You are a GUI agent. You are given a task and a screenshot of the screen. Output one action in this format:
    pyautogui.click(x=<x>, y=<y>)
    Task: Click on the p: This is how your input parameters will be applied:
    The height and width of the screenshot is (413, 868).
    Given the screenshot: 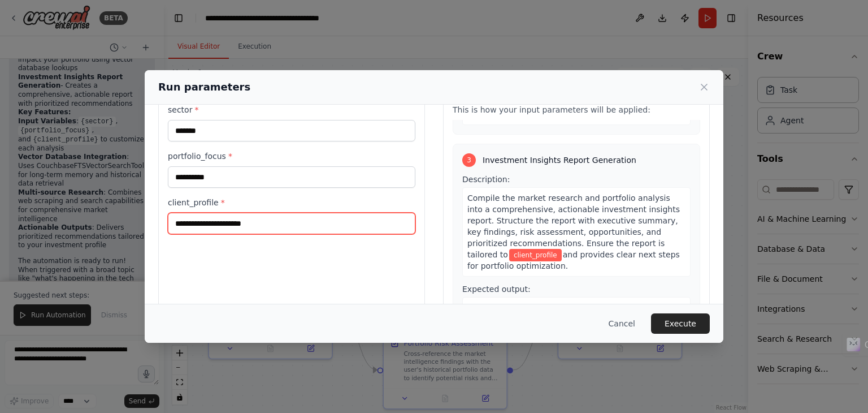 What is the action you would take?
    pyautogui.click(x=576, y=109)
    